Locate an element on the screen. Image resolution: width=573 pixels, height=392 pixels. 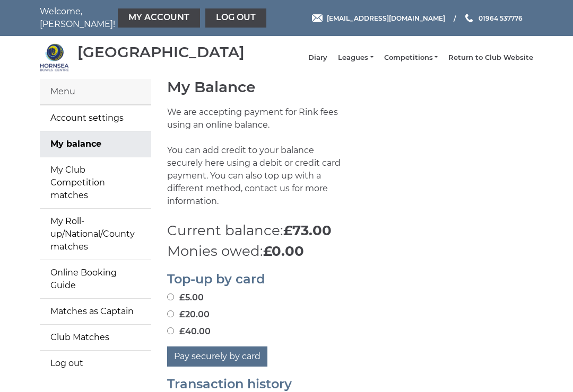
a: Club Matches is located at coordinates (96, 338).